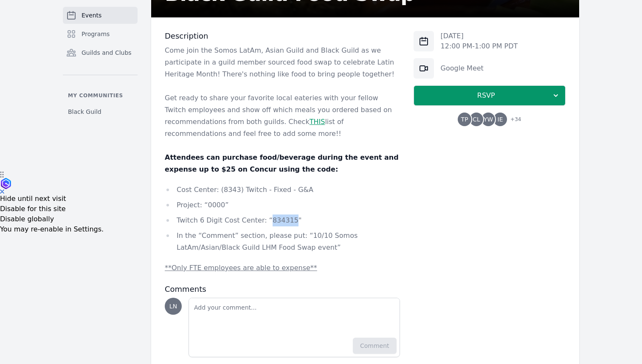 The width and height of the screenshot is (642, 364). Describe the element at coordinates (283, 221) in the screenshot. I see `li: Twitch 6 Digit Cost Center: “834315"` at that location.